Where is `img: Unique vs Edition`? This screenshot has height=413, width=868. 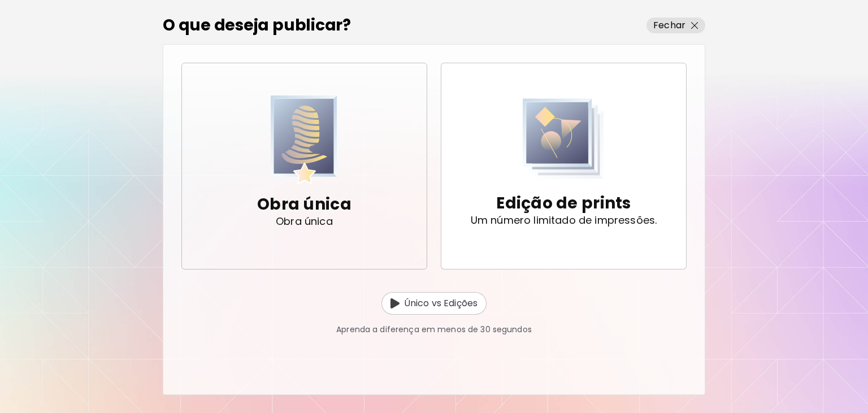 img: Unique vs Edition is located at coordinates (395, 303).